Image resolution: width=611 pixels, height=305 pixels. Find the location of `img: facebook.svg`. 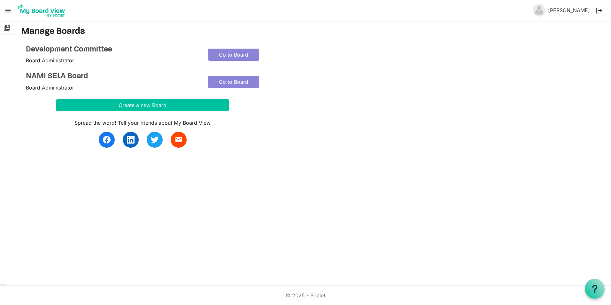

img: facebook.svg is located at coordinates (107, 140).